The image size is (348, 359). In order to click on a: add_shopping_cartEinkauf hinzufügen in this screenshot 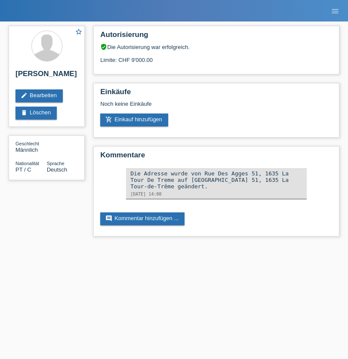, I will do `click(134, 120)`.